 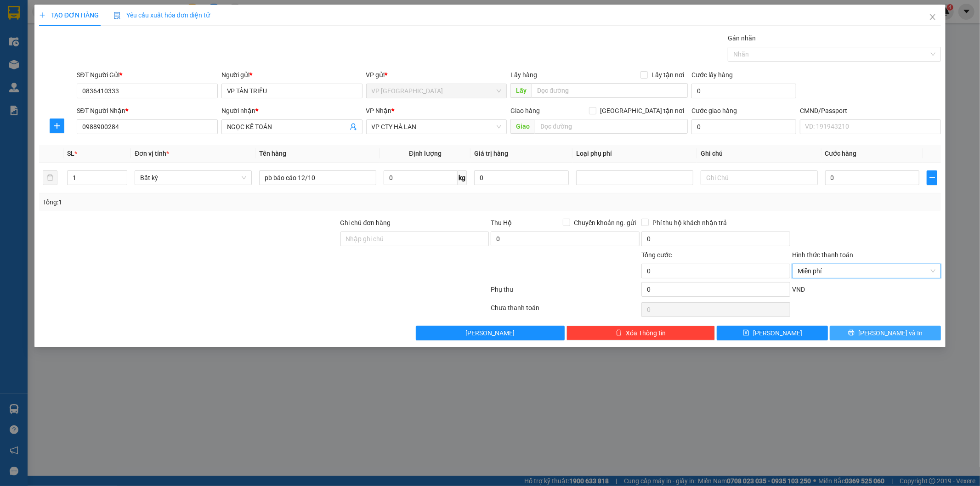 What do you see at coordinates (604, 223) in the screenshot?
I see `span: Chuyển khoản ng. gửi` at bounding box center [604, 223].